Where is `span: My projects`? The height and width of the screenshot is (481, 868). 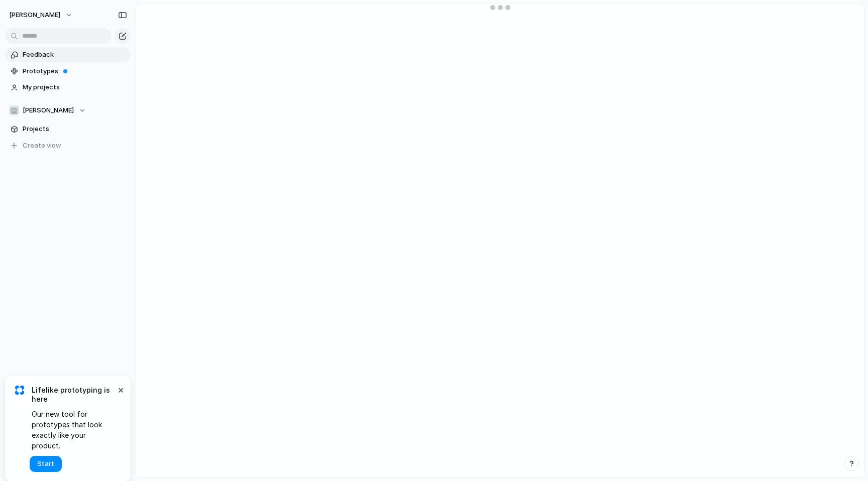 span: My projects is located at coordinates (75, 87).